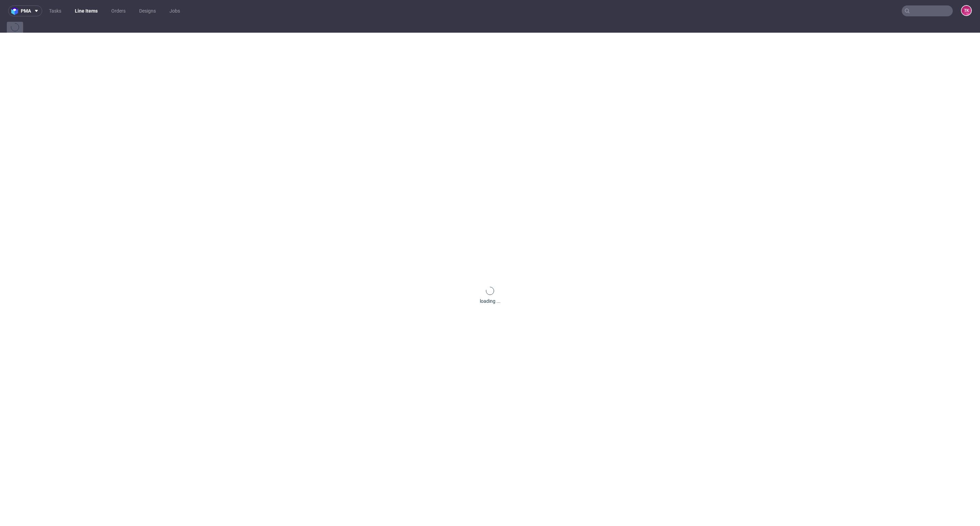 The image size is (980, 526). Describe the element at coordinates (966, 11) in the screenshot. I see `figcaption: TK` at that location.